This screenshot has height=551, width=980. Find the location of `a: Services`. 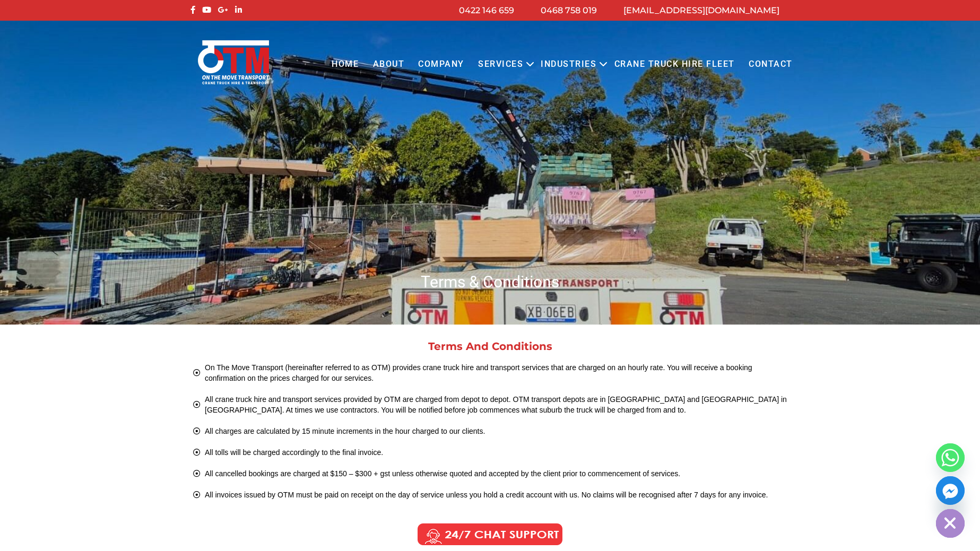

a: Services is located at coordinates (500, 64).